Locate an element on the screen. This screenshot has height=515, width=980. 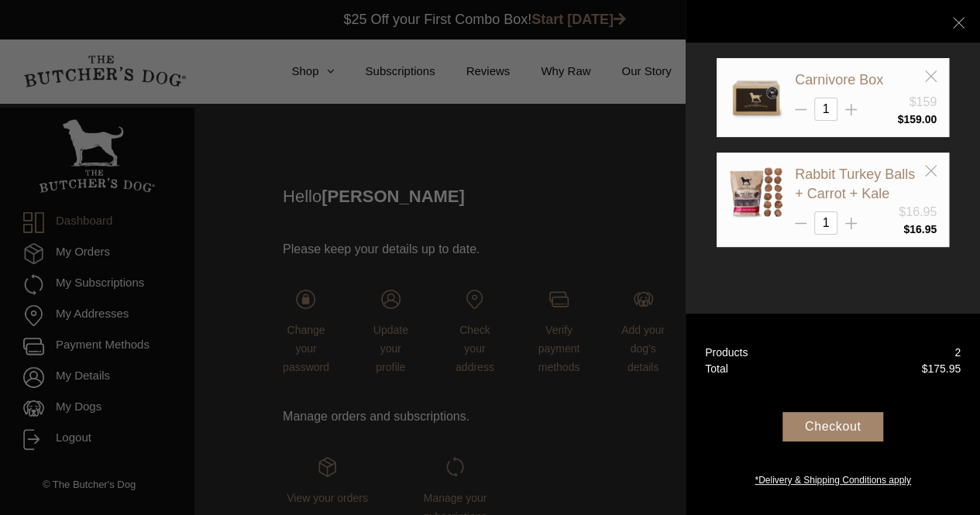
a: Rabbit Turkey Balls + Carrot + Kale is located at coordinates (855, 183).